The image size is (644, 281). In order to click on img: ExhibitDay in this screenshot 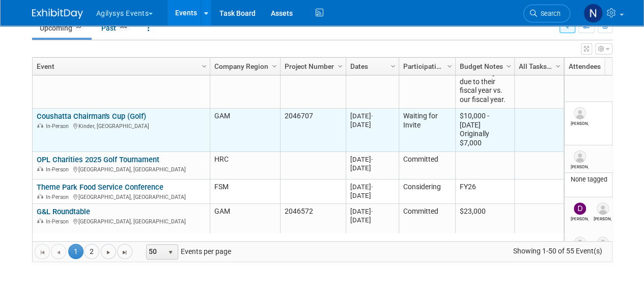, I will do `click(57, 13)`.